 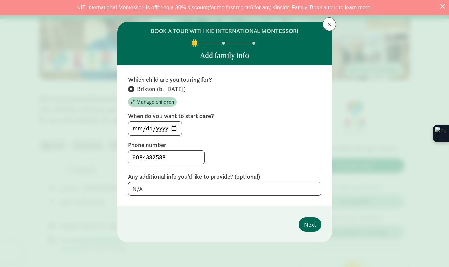 I want to click on label: When do you want to start care?, so click(x=225, y=116).